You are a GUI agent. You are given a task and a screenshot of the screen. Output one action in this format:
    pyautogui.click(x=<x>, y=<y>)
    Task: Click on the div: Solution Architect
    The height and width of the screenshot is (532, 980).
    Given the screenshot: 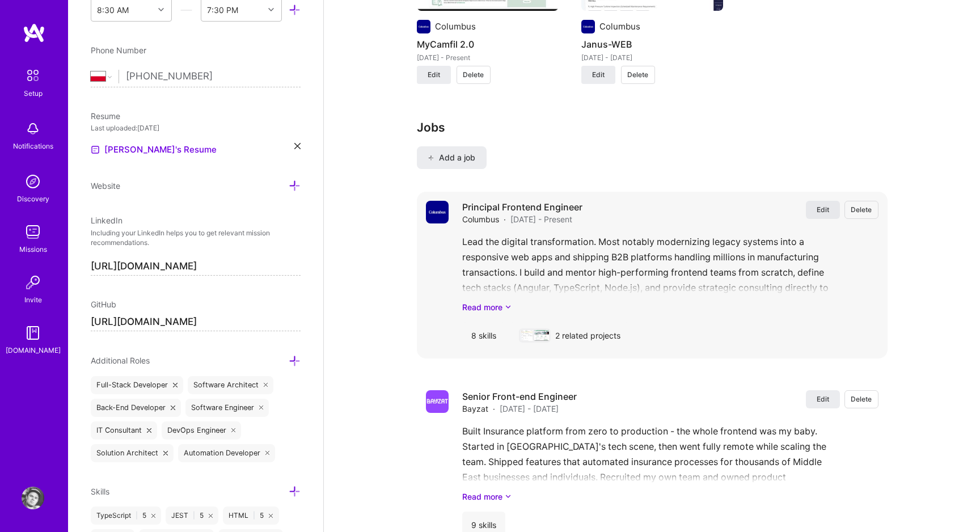 What is the action you would take?
    pyautogui.click(x=132, y=453)
    